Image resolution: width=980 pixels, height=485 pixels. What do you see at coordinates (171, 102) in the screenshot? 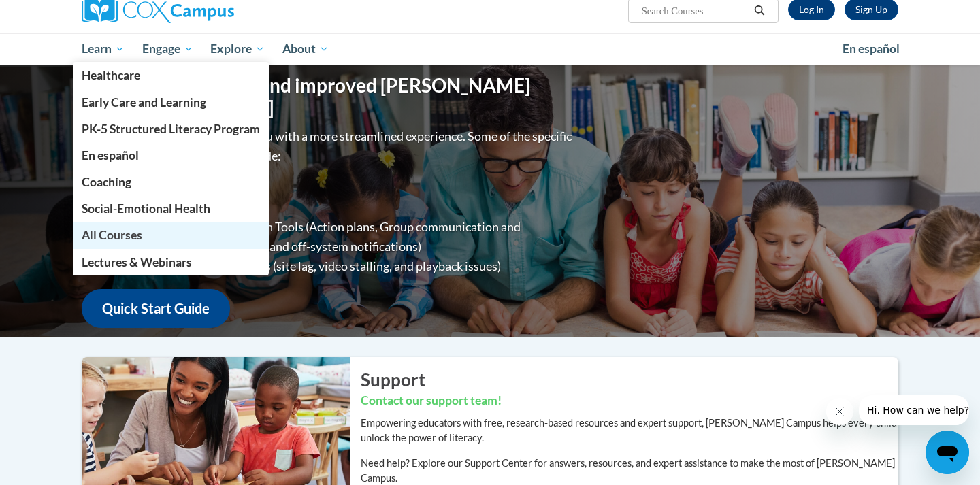
I see `a: Early Care and Learning` at bounding box center [171, 102].